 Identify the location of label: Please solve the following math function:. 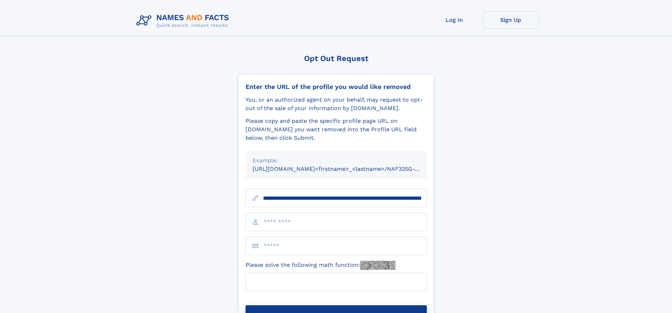
(320, 265).